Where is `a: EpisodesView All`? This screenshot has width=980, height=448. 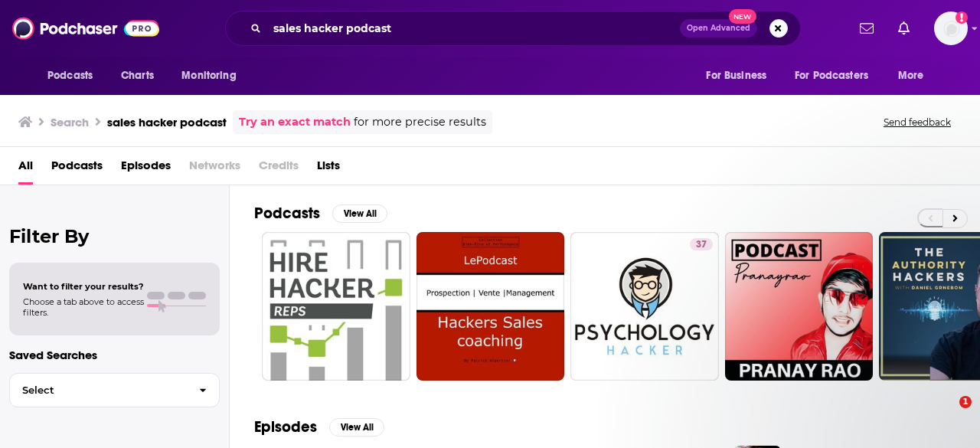
a: EpisodesView All is located at coordinates (319, 427).